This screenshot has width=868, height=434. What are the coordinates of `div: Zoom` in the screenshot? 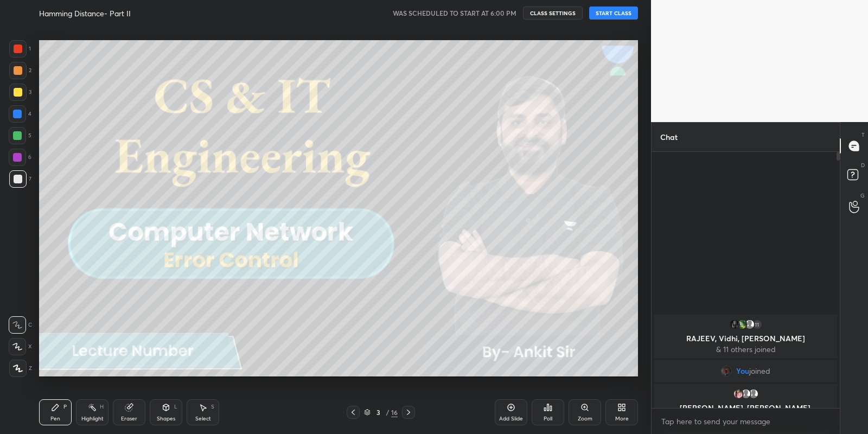 It's located at (585, 419).